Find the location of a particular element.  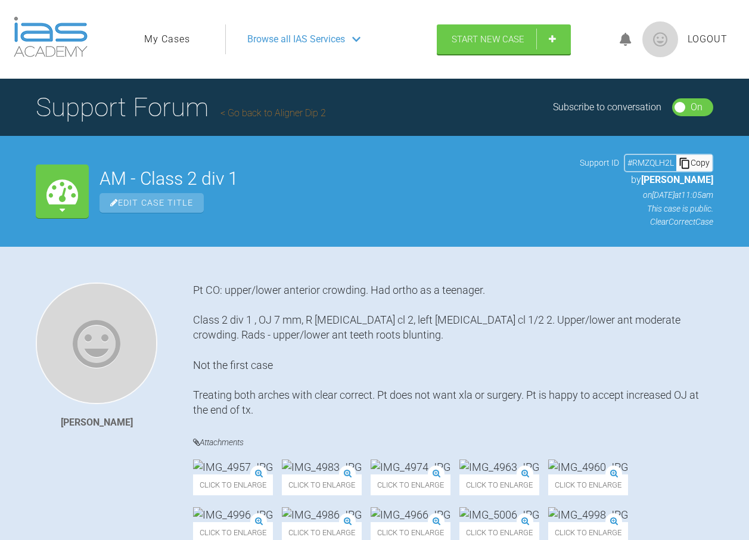

img: IMG_5006.JPG is located at coordinates (499, 514).